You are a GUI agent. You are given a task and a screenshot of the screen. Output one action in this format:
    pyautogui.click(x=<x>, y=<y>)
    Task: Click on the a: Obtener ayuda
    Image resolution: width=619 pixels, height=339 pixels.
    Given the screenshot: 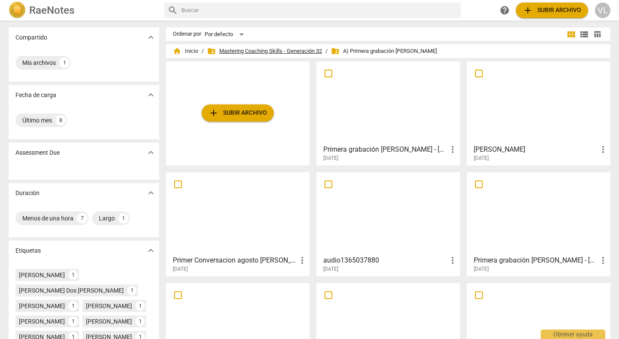 What is the action you would take?
    pyautogui.click(x=505, y=10)
    